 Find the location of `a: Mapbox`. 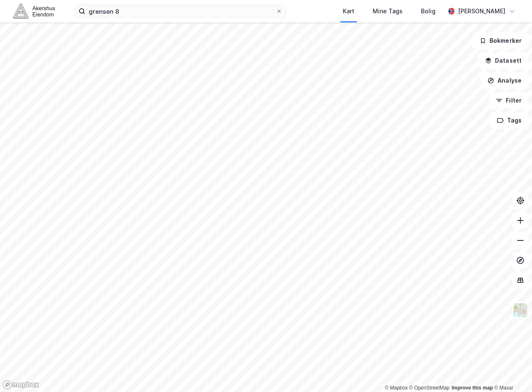

a: Mapbox is located at coordinates (396, 388).